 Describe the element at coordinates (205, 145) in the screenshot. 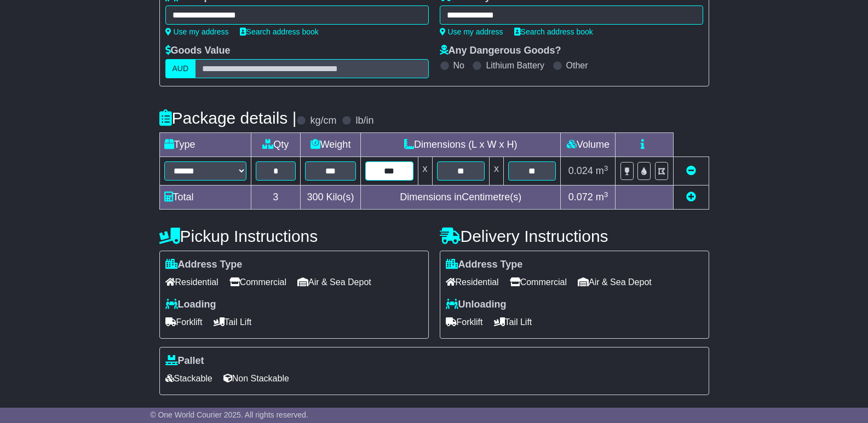

I see `td: Type` at that location.